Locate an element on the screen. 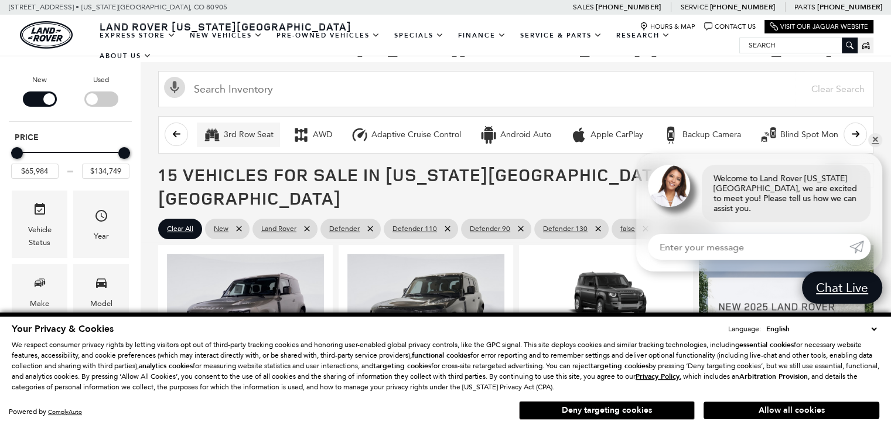 The width and height of the screenshot is (891, 428). span: Your Privacy & Cookies is located at coordinates (63, 329).